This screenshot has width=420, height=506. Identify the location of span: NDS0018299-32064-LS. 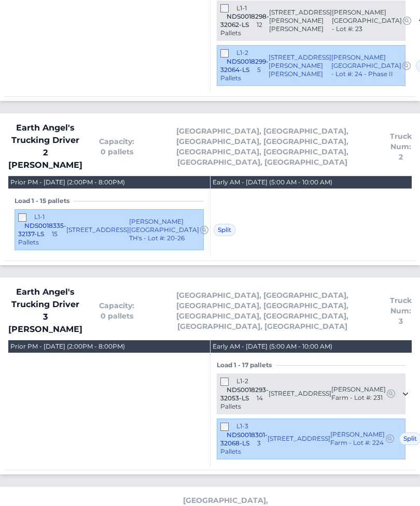
(244, 66).